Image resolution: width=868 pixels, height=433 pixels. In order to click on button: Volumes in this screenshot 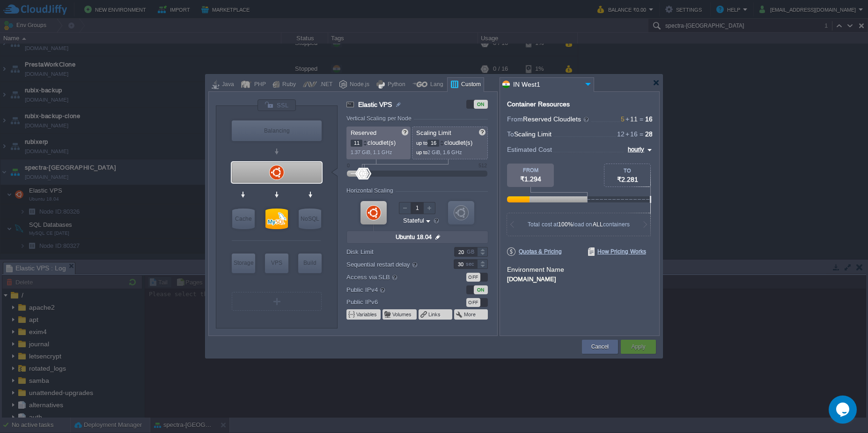, I will do `click(402, 314)`.